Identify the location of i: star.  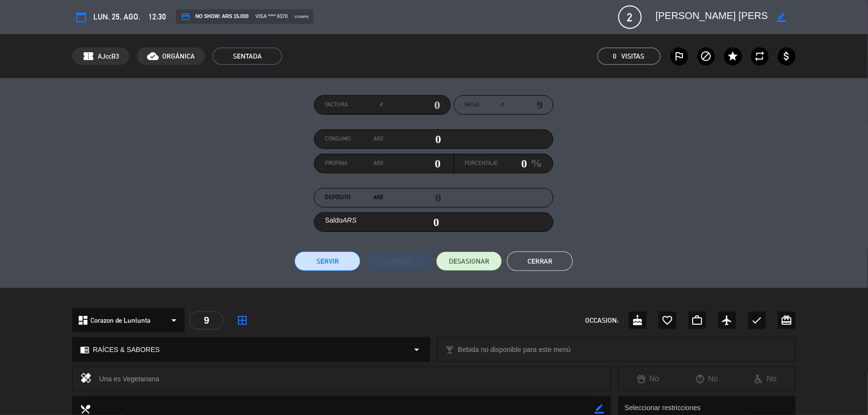
(734, 56).